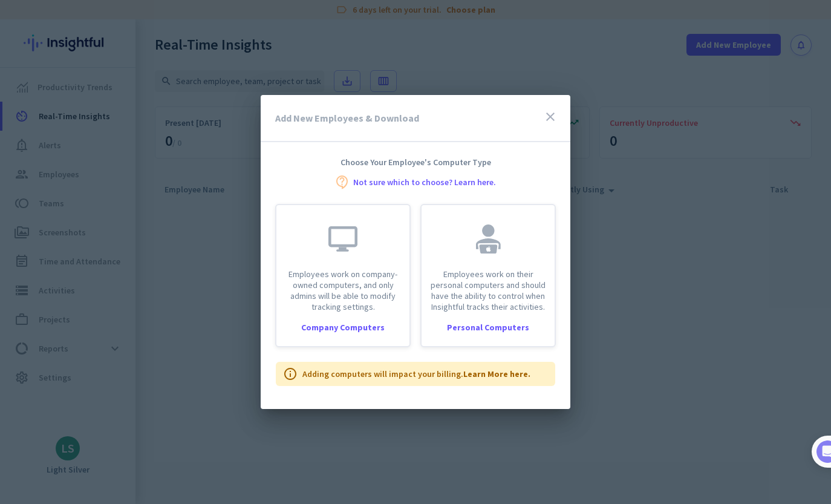 The height and width of the screenshot is (504, 831). What do you see at coordinates (488, 327) in the screenshot?
I see `div: Personal Computers` at bounding box center [488, 327].